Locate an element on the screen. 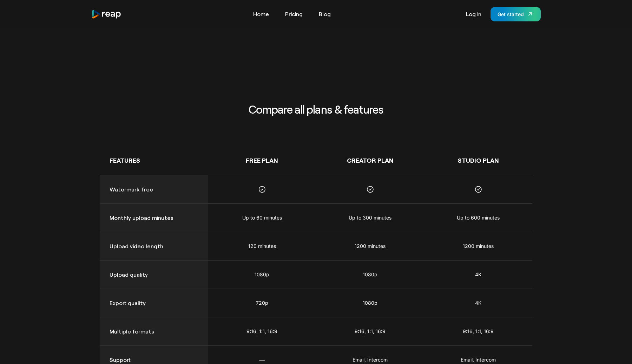 This screenshot has height=364, width=632. div: Monthly upload minutes is located at coordinates (154, 218).